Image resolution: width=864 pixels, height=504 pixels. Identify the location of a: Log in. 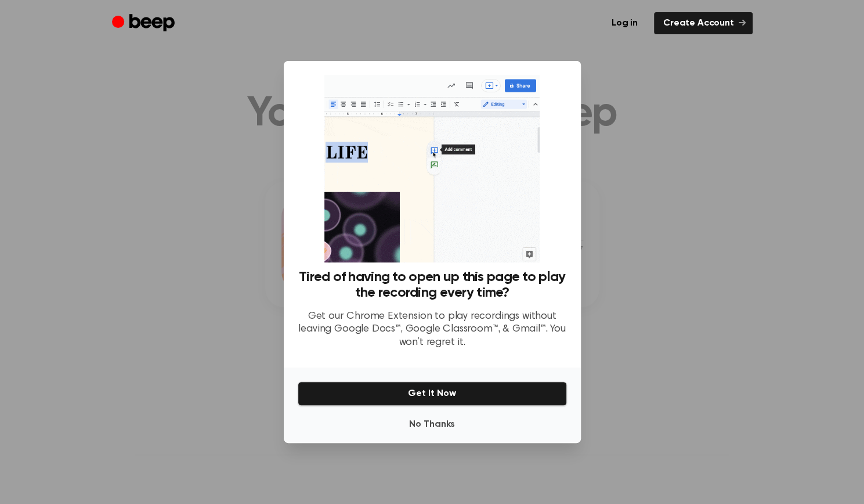
(625, 23).